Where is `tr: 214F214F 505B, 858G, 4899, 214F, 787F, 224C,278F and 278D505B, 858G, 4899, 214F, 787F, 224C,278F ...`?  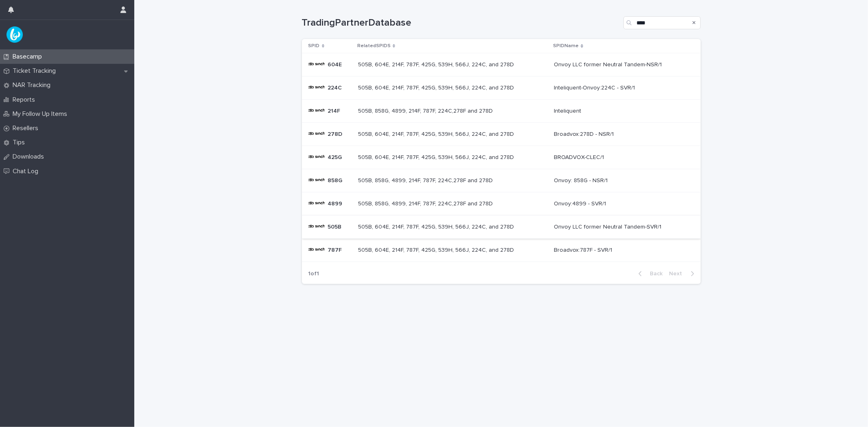 tr: 214F214F 505B, 858G, 4899, 214F, 787F, 224C,278F and 278D505B, 858G, 4899, 214F, 787F, 224C,278F ... is located at coordinates (501, 111).